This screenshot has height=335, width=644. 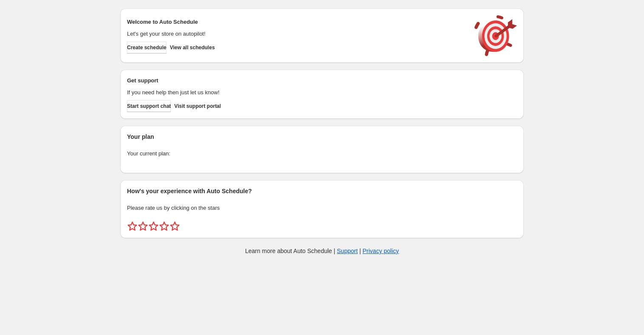 What do you see at coordinates (381, 251) in the screenshot?
I see `a: Privacy policy` at bounding box center [381, 251].